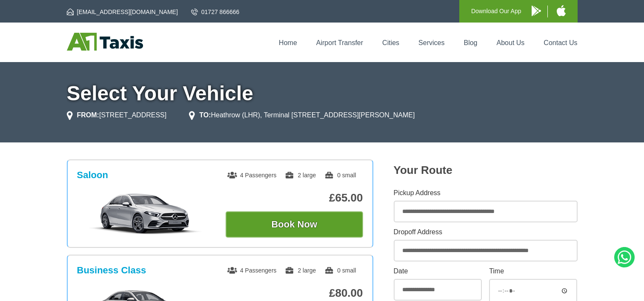 The image size is (644, 301). Describe the element at coordinates (560, 43) in the screenshot. I see `a: Contact Us` at that location.